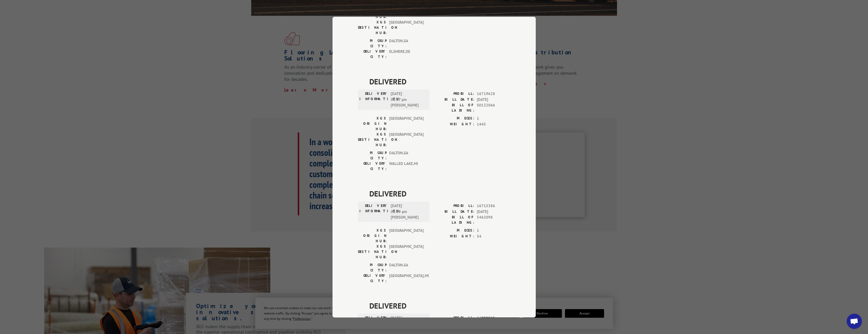  Describe the element at coordinates (494, 94) in the screenshot. I see `span: 16719628` at that location.